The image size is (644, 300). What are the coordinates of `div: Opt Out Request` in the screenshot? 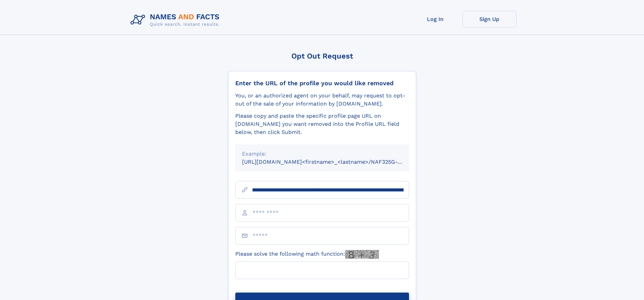 It's located at (322, 56).